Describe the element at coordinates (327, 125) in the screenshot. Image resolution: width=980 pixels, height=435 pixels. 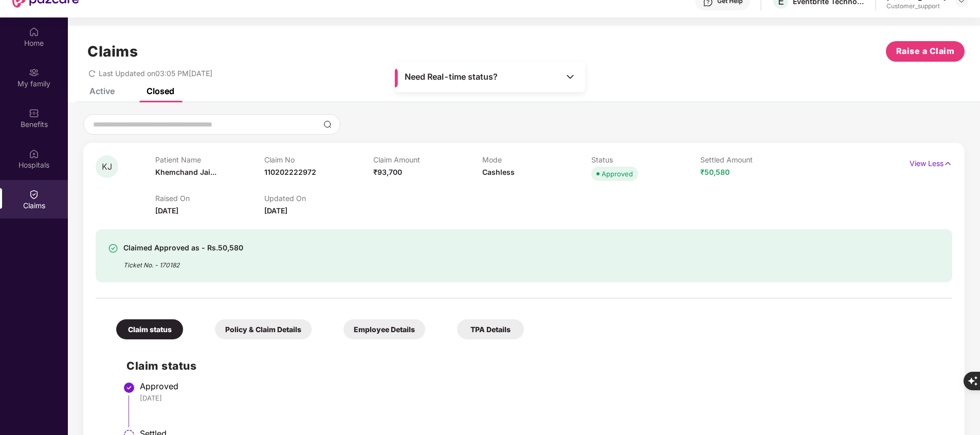
I see `img: svg+xml;base64,PHN2ZyBpZD0iU2VhcmNoLTMyeDMyIiB4bWxucz0iaHR0cDovL3d3dy53My5vcmcvMjAwMC9zdmciIHdpZH...` at that location.